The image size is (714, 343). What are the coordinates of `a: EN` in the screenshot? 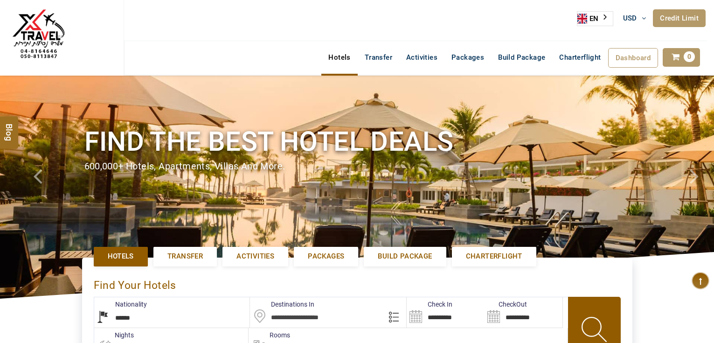 It's located at (595, 19).